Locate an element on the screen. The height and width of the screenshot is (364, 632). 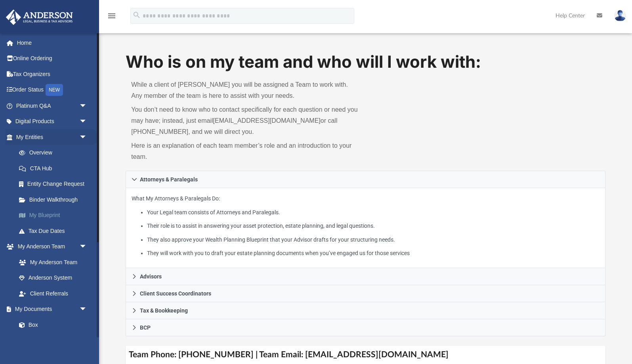
li: Their role is to assist in answering your asset protection, estate planning, and legal questions. is located at coordinates (373, 226).